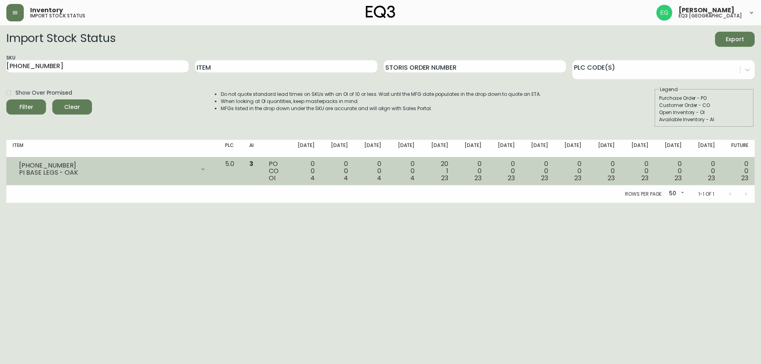 Image resolution: width=761 pixels, height=364 pixels. I want to click on span: Export, so click(735, 39).